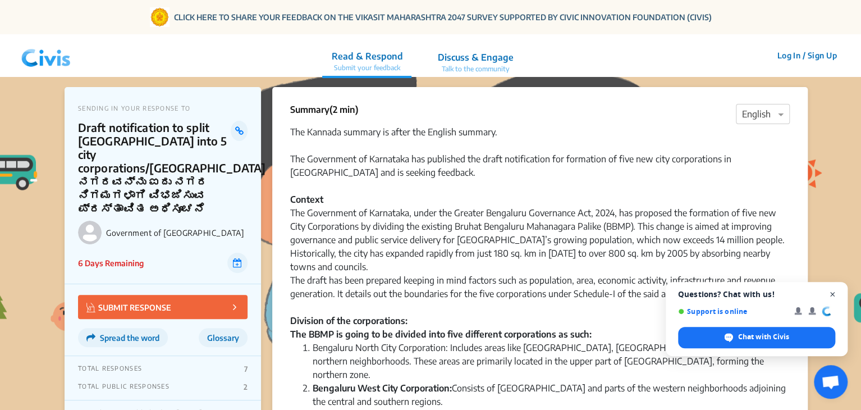 The height and width of the screenshot is (410, 861). Describe the element at coordinates (367, 68) in the screenshot. I see `p: Submit your feedback` at that location.